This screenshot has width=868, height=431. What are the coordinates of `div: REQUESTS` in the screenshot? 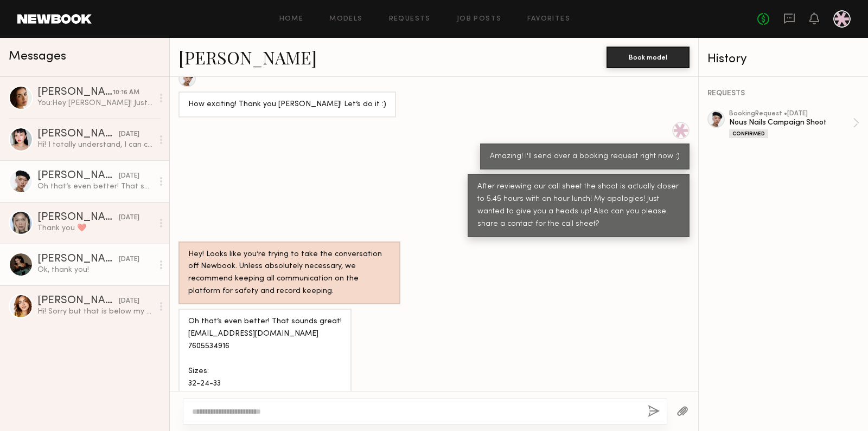 It's located at (783, 94).